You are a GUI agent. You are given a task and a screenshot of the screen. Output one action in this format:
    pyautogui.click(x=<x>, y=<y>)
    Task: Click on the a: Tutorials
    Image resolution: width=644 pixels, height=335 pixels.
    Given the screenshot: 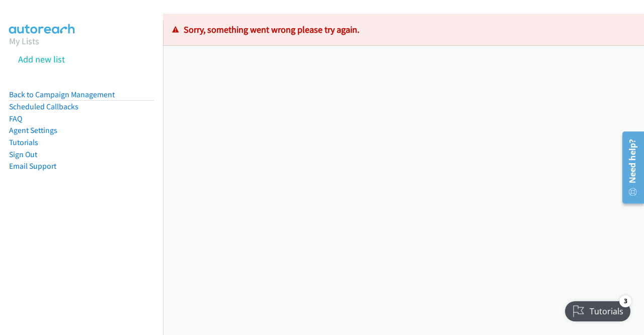 What is the action you would take?
    pyautogui.click(x=24, y=142)
    